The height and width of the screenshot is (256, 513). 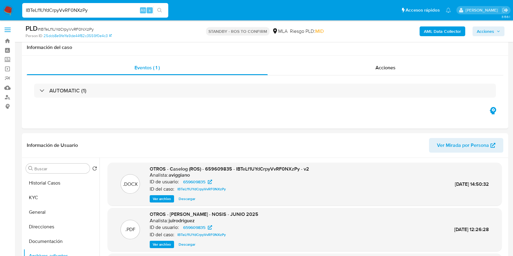 What do you see at coordinates (61, 198) in the screenshot?
I see `button: KYC` at bounding box center [61, 198].